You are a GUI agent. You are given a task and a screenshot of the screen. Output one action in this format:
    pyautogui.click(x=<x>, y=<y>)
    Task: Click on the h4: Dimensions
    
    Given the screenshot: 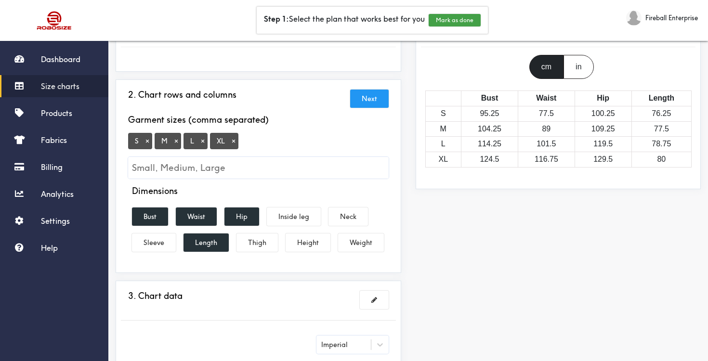 What is the action you would take?
    pyautogui.click(x=155, y=191)
    